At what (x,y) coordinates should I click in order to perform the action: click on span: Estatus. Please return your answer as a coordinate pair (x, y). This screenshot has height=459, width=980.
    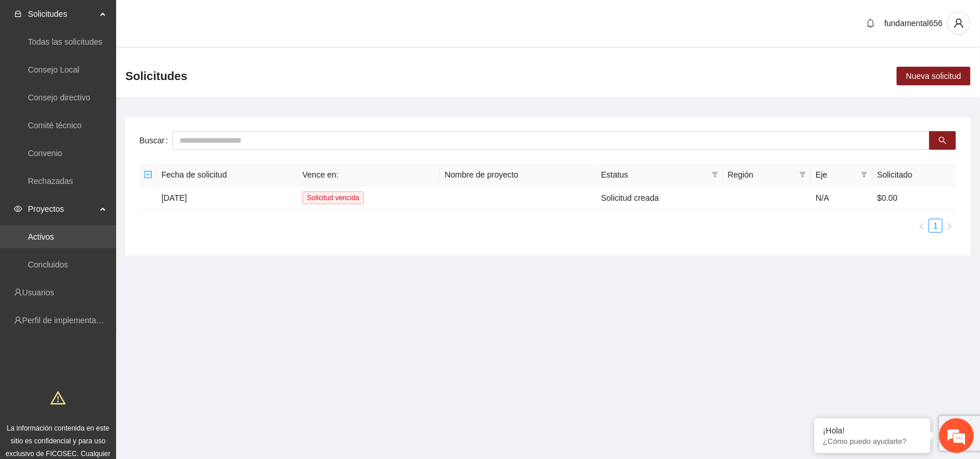
    Looking at the image, I should click on (654, 174).